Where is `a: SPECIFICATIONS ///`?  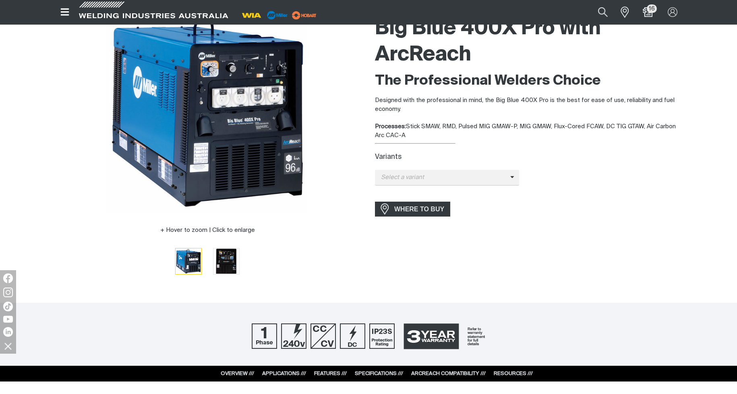 a: SPECIFICATIONS /// is located at coordinates (379, 373).